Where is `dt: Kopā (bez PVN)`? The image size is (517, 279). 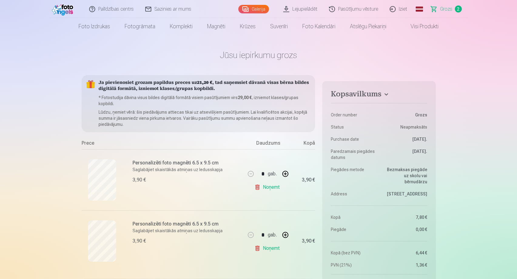
dt: Kopā (bez PVN) is located at coordinates (353, 252).